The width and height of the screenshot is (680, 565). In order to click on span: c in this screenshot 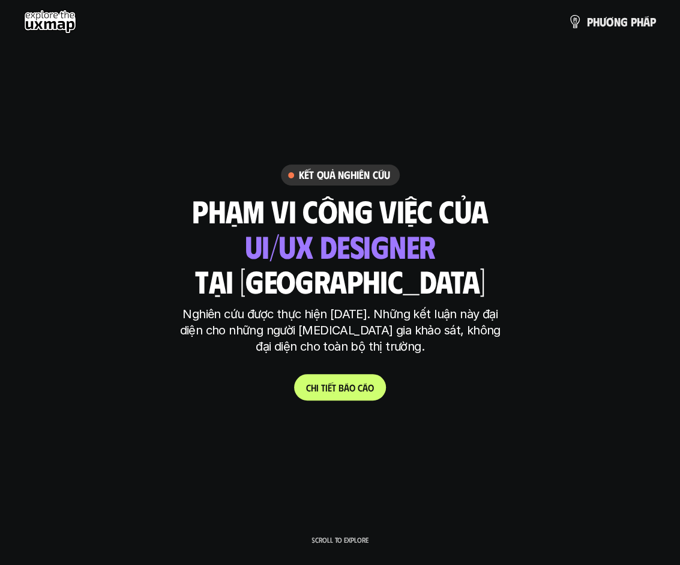, I will do `click(360, 387)`.